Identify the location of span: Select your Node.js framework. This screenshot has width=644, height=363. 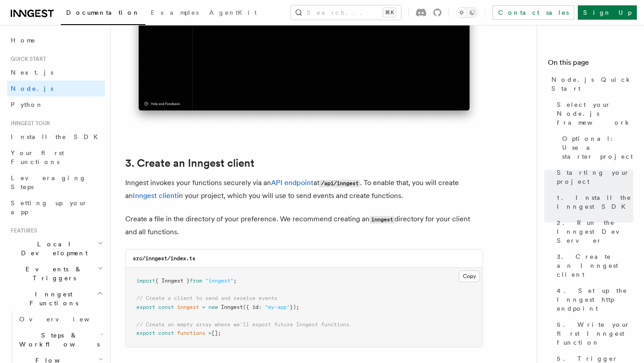
(595, 114).